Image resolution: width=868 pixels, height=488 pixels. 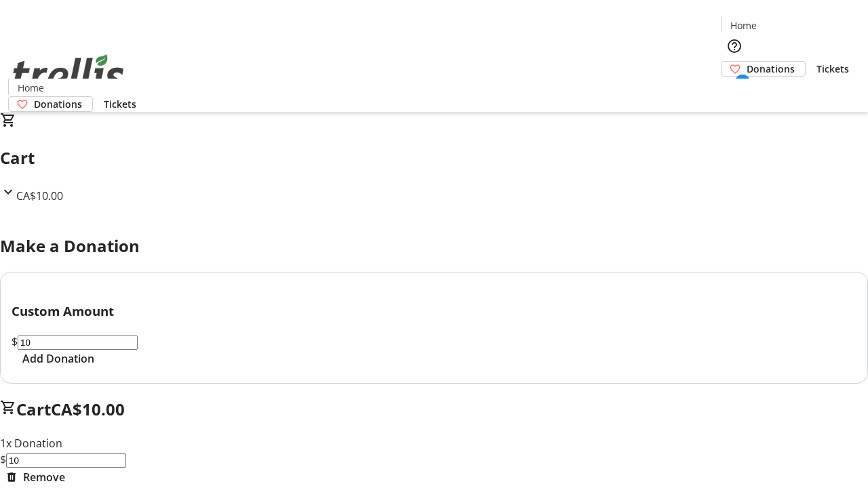 What do you see at coordinates (58, 359) in the screenshot?
I see `button: Add Donation` at bounding box center [58, 359].